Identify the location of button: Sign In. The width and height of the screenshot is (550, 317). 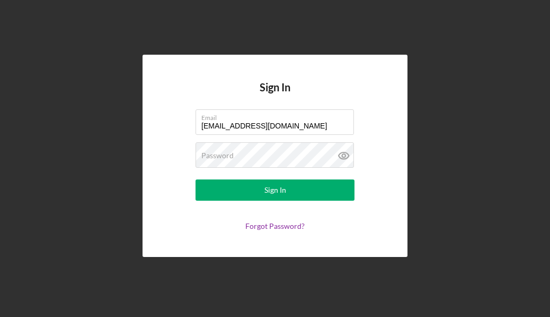
(275, 190).